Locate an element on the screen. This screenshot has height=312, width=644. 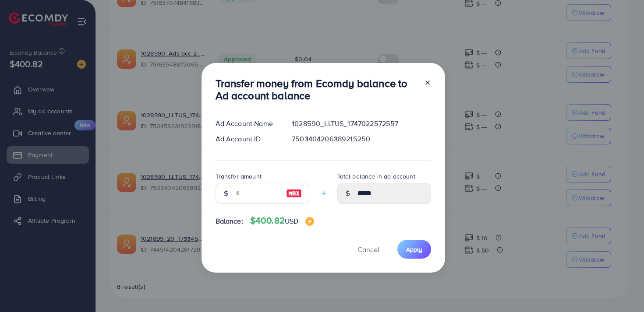
div: 7503404206389215250 is located at coordinates (361, 139).